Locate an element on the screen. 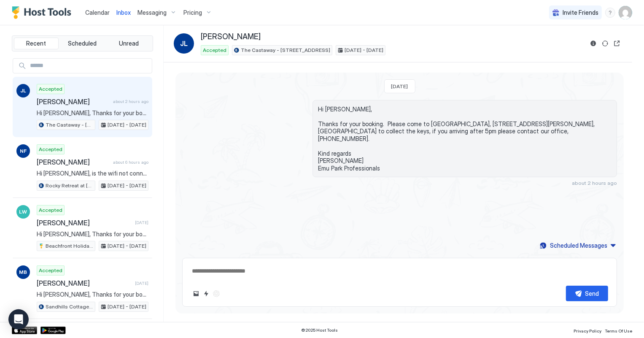 This screenshot has height=338, width=644. button: Quick reply is located at coordinates (206, 293).